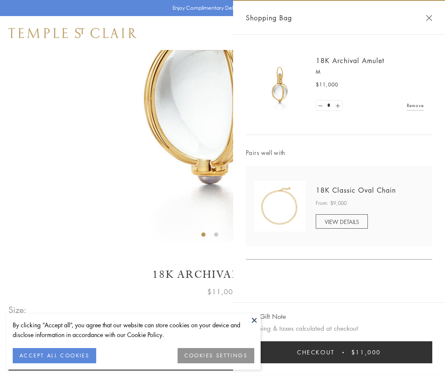  I want to click on button: COOKIES SETTINGS, so click(216, 356).